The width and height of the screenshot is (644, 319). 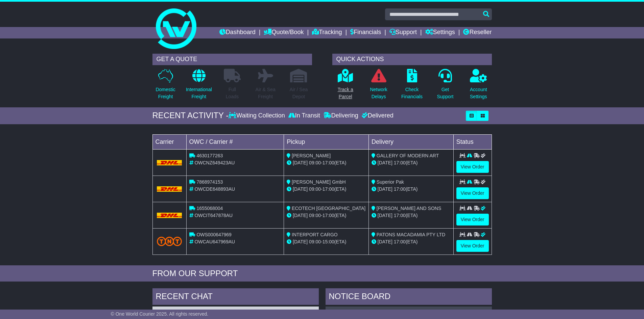 I want to click on div: Delivering, so click(x=341, y=116).